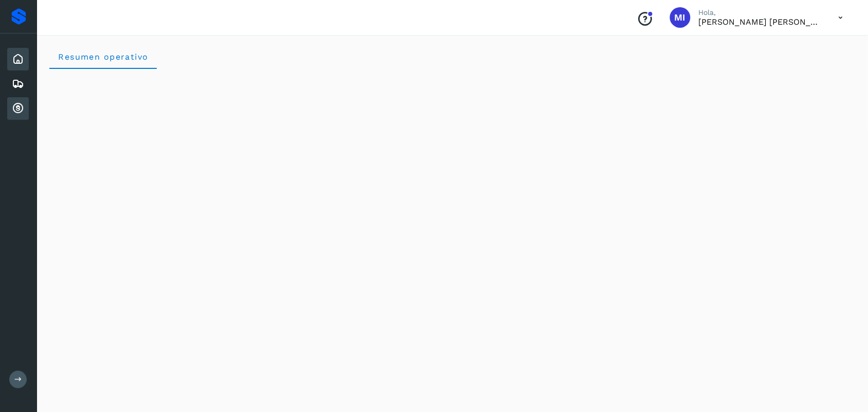  Describe the element at coordinates (103, 56) in the screenshot. I see `span: Resumen operativo` at that location.